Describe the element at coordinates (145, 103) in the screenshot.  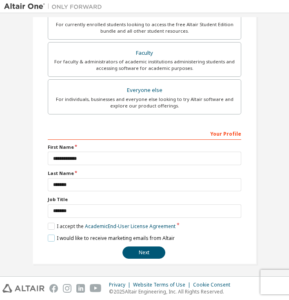
I see `div: For individuals, businesses and everyone else looking to try Altair software and explore our prod...` at that location.